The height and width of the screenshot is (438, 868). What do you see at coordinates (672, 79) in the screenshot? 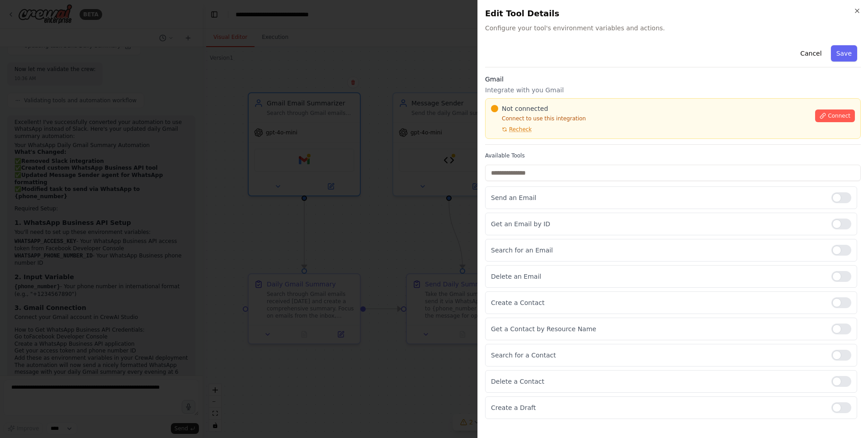
I see `h3: Gmail` at bounding box center [672, 79].